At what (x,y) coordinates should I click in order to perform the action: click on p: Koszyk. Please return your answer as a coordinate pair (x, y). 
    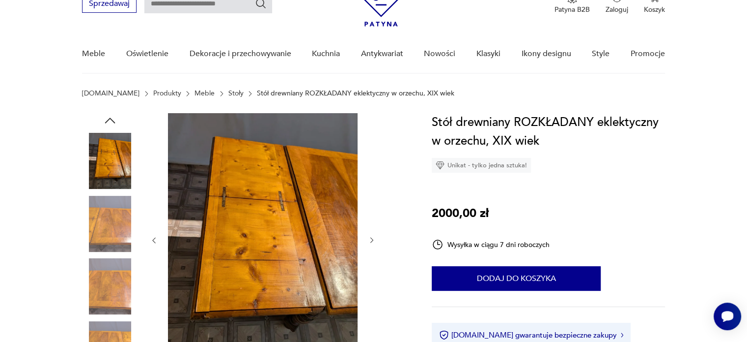
    Looking at the image, I should click on (655, 9).